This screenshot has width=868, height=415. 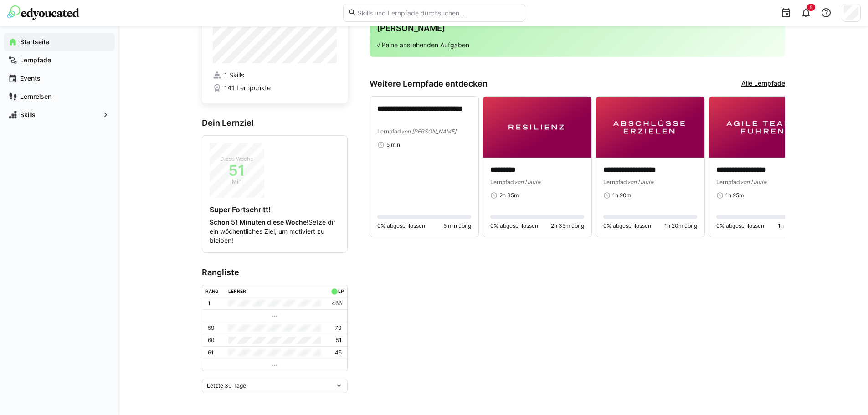 I want to click on input: Skills und Lernpfade durchsuchen…, so click(x=438, y=13).